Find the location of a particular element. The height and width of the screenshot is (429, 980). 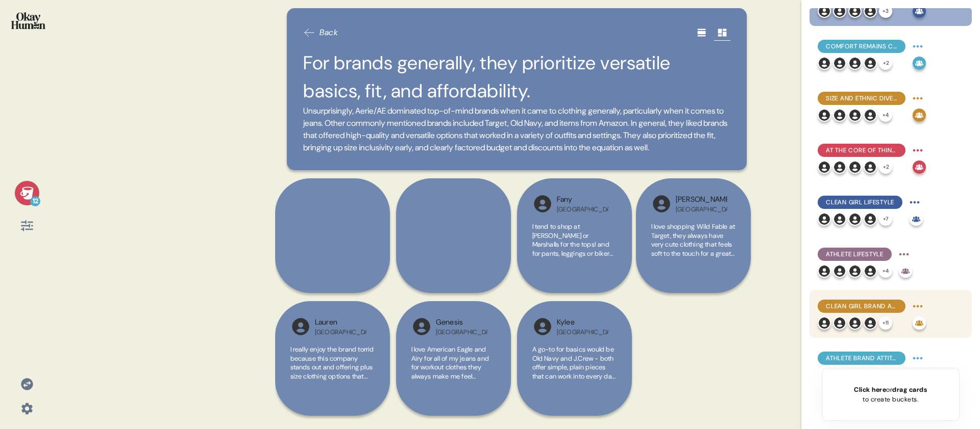

div: or to create buckets. is located at coordinates (890, 394).